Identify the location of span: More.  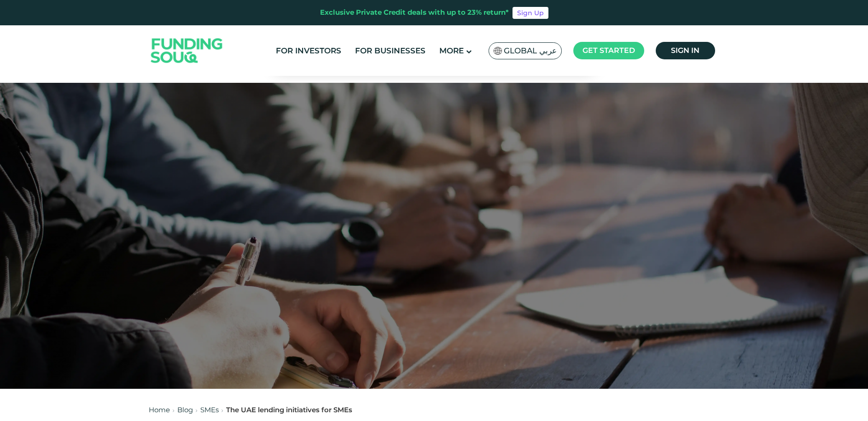
(451, 51).